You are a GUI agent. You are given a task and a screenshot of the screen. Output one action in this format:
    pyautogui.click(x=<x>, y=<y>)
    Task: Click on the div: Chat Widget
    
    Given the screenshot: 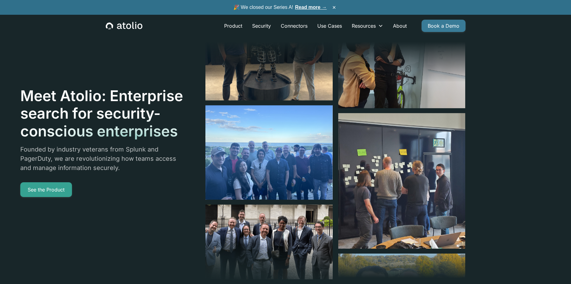 What is the action you would take?
    pyautogui.click(x=555, y=269)
    